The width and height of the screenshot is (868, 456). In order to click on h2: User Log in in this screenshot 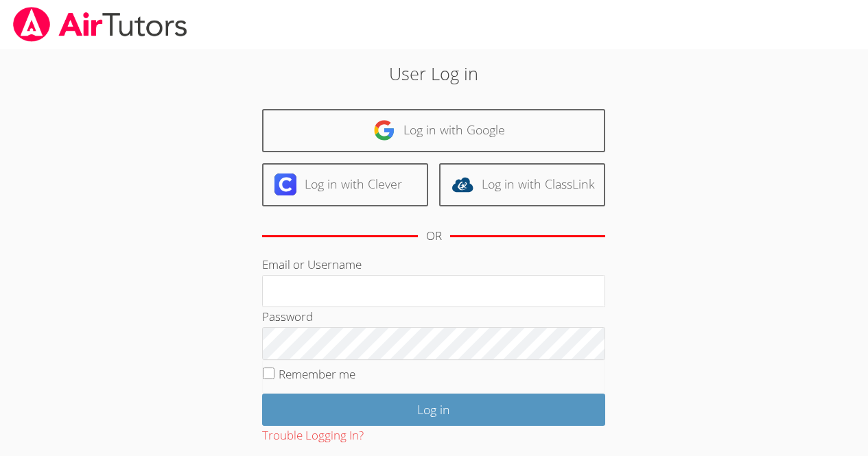, I will do `click(433, 73)`.